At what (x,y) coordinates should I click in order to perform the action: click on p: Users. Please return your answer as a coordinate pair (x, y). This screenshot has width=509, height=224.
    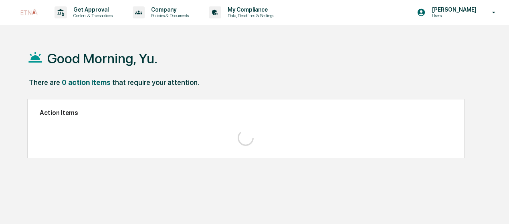
    Looking at the image, I should click on (453, 16).